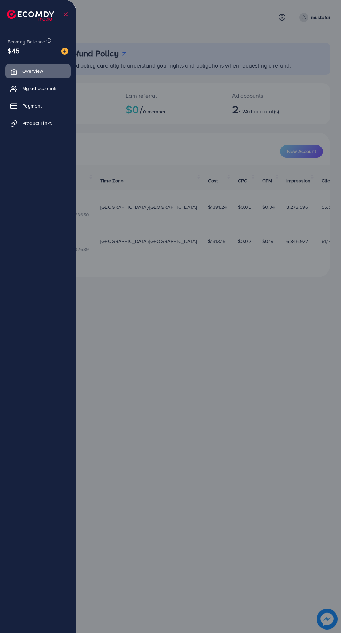 This screenshot has height=633, width=341. Describe the element at coordinates (26, 42) in the screenshot. I see `span: Ecomdy Balance` at that location.